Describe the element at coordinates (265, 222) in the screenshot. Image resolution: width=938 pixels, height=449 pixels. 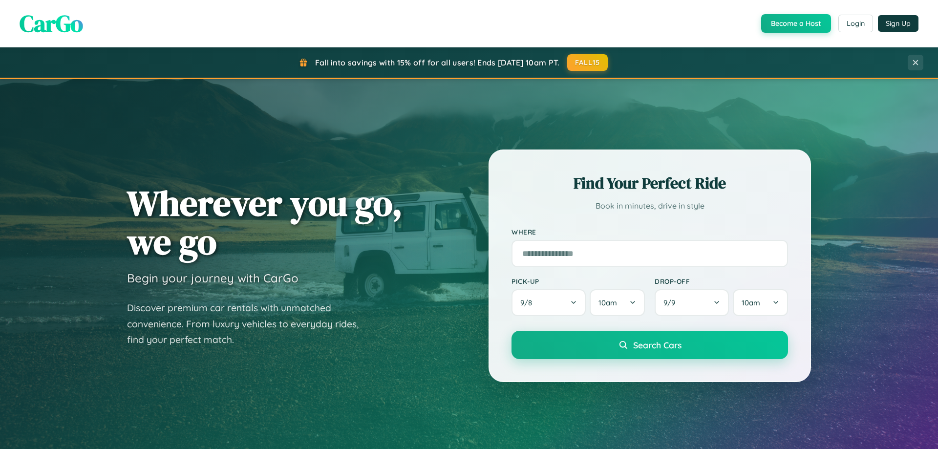
I see `h1: Wherever you go, we go` at that location.